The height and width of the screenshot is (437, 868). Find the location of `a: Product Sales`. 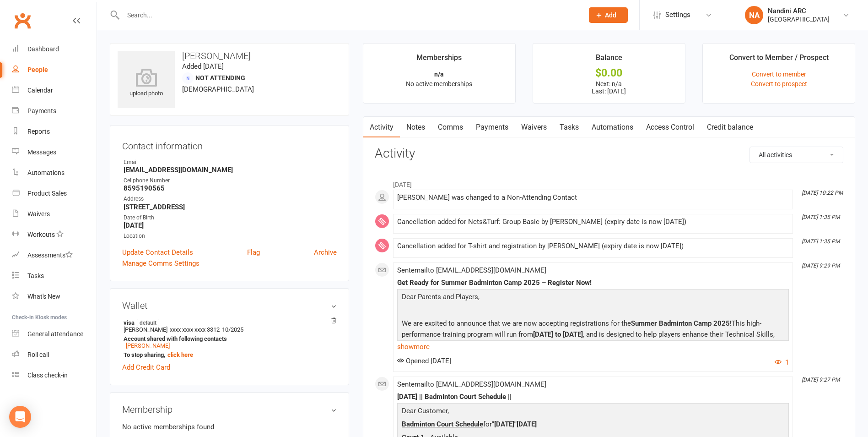

a: Product Sales is located at coordinates (54, 193).